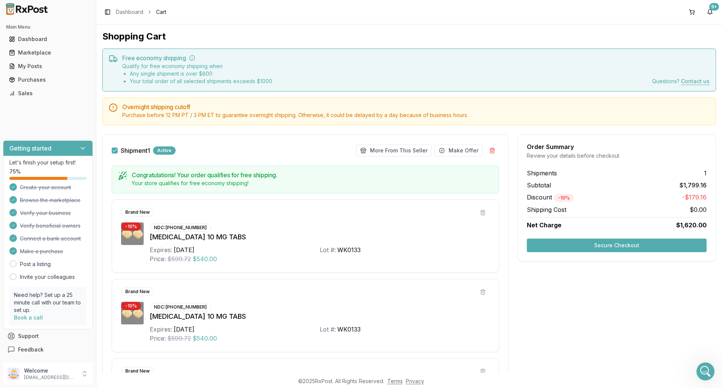 The width and height of the screenshot is (722, 388). I want to click on a: Post a listing, so click(35, 264).